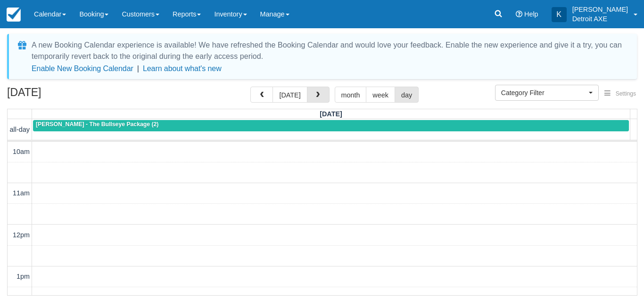 The image size is (644, 298). Describe the element at coordinates (21, 235) in the screenshot. I see `span: 12pm` at that location.